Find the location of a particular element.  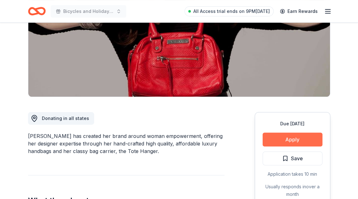

a: Earn Rewards is located at coordinates (298, 11).